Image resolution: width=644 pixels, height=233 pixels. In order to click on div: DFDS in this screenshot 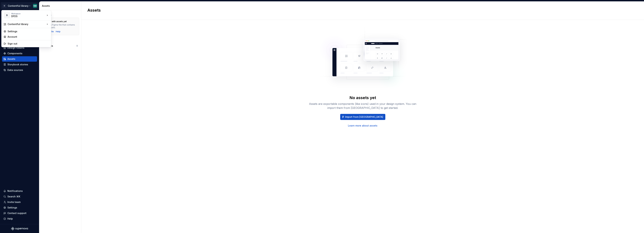, I will do `click(25, 16)`.